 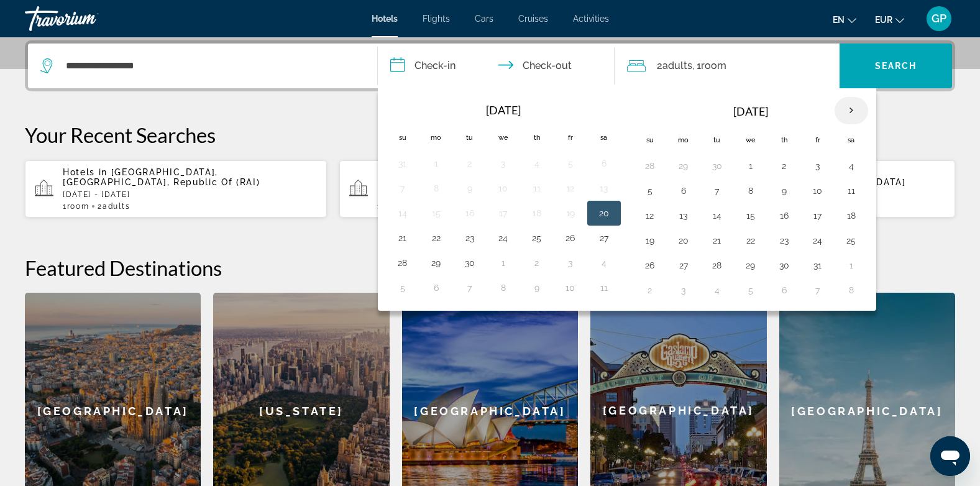 What do you see at coordinates (534, 18) in the screenshot?
I see `span: Cruises` at bounding box center [534, 18].